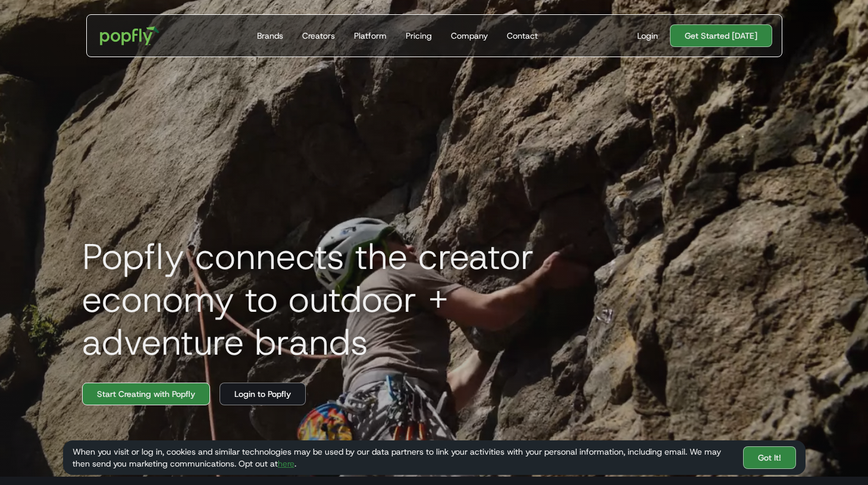 This screenshot has height=485, width=868. Describe the element at coordinates (647, 36) in the screenshot. I see `a: Login` at that location.